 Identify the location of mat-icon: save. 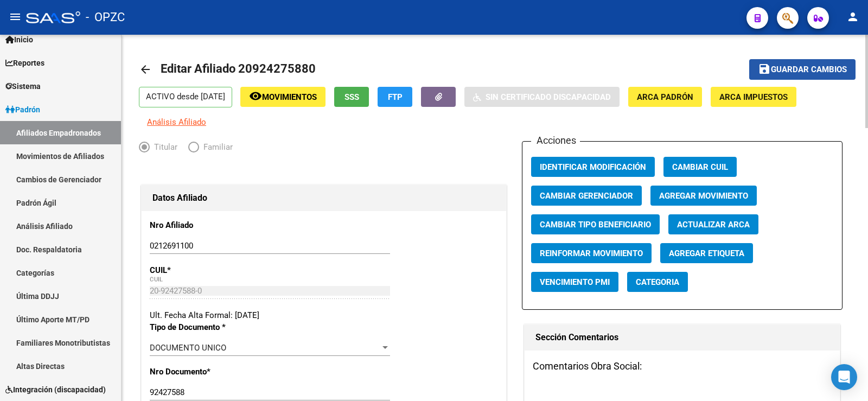
(764, 69).